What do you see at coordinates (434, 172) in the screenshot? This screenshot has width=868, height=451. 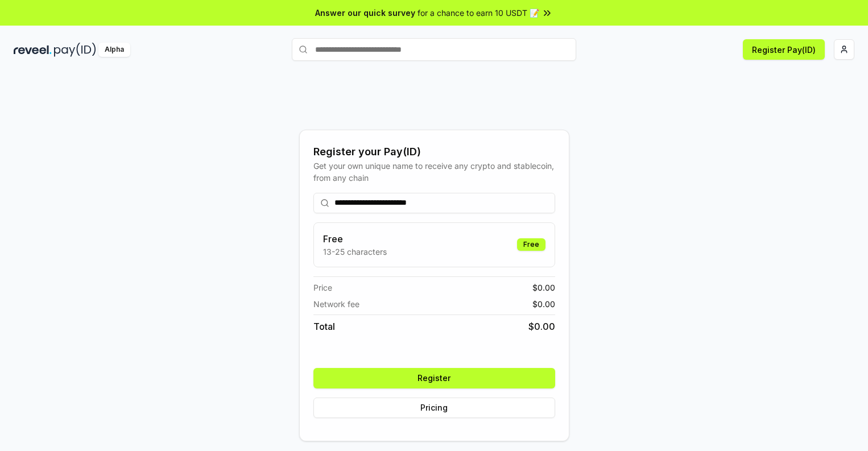 I see `div: Get your own unique name to receive any crypto and stablecoin, from any chain` at bounding box center [434, 172].